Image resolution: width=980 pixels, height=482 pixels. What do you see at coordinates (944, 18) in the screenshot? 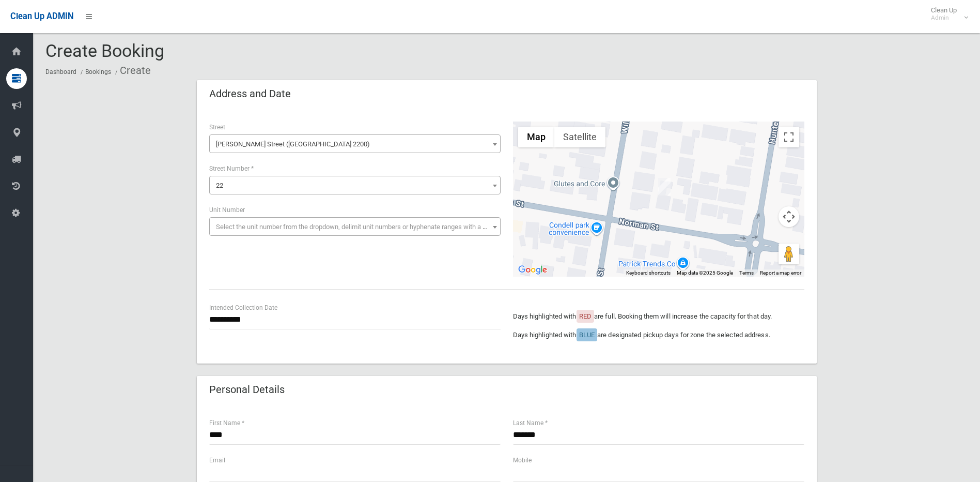
I see `small: Admin` at bounding box center [944, 18].